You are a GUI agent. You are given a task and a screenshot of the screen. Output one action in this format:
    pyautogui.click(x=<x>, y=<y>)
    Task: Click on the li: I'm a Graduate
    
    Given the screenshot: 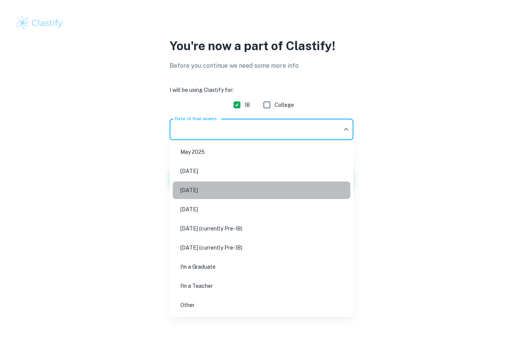 What is the action you would take?
    pyautogui.click(x=261, y=267)
    